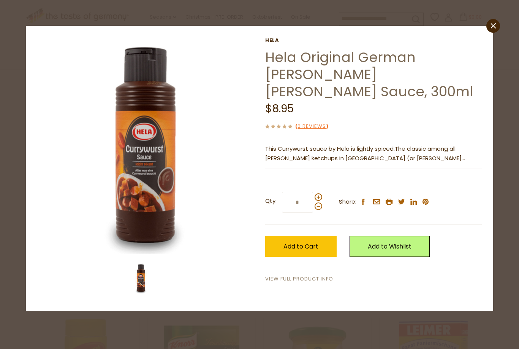 The height and width of the screenshot is (349, 519). What do you see at coordinates (312, 126) in the screenshot?
I see `a: 0 Reviews` at bounding box center [312, 126].